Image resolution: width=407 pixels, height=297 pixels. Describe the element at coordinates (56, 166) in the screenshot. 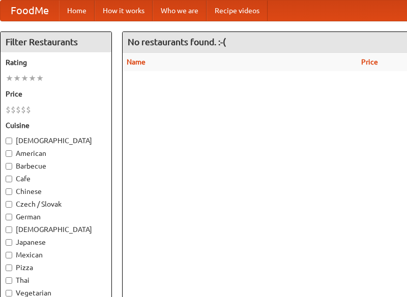

I see `label: Barbecue` at that location.